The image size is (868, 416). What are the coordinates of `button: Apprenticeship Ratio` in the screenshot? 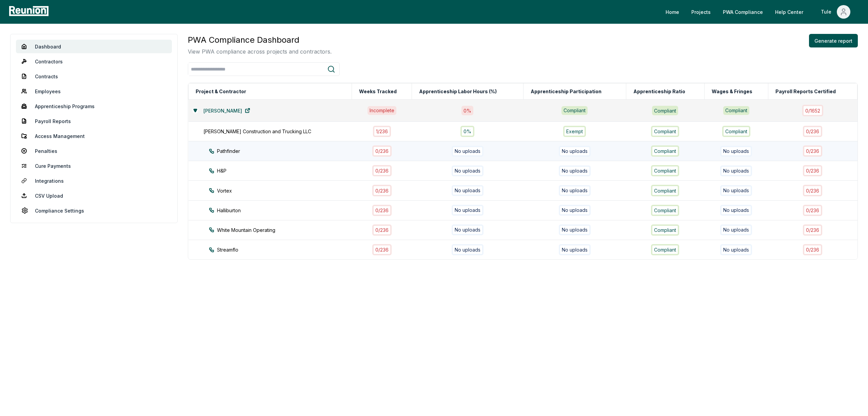 It's located at (660, 91).